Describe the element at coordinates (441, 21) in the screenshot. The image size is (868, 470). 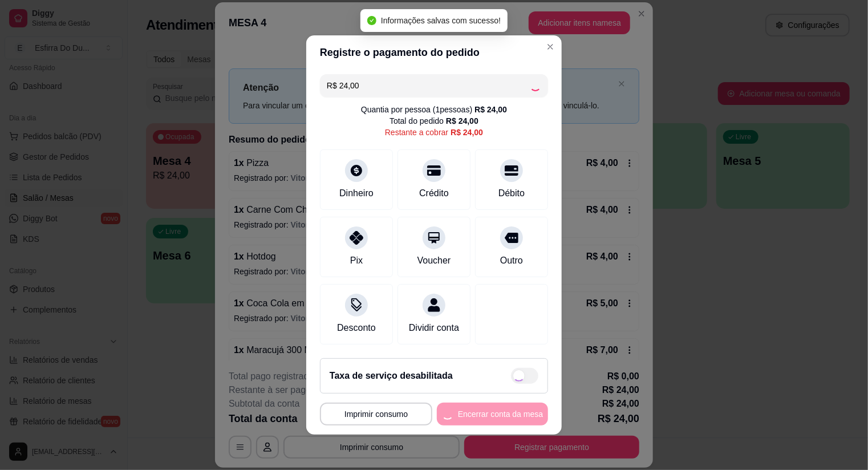
I see `span: Informações salvas com sucesso!` at that location.